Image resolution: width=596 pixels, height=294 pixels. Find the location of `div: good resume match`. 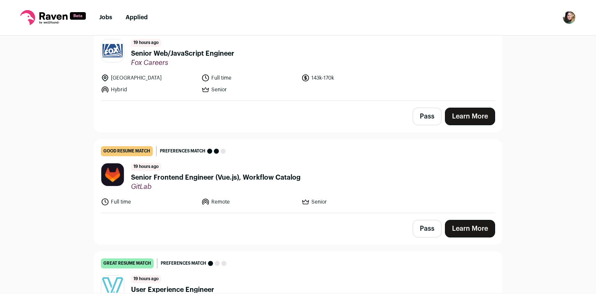

div: good resume match is located at coordinates (127, 151).